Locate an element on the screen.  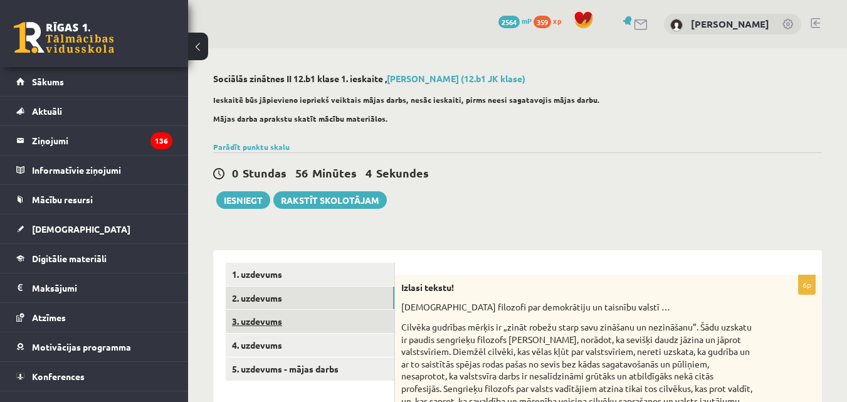
legend: Maksājumi is located at coordinates (102, 288).